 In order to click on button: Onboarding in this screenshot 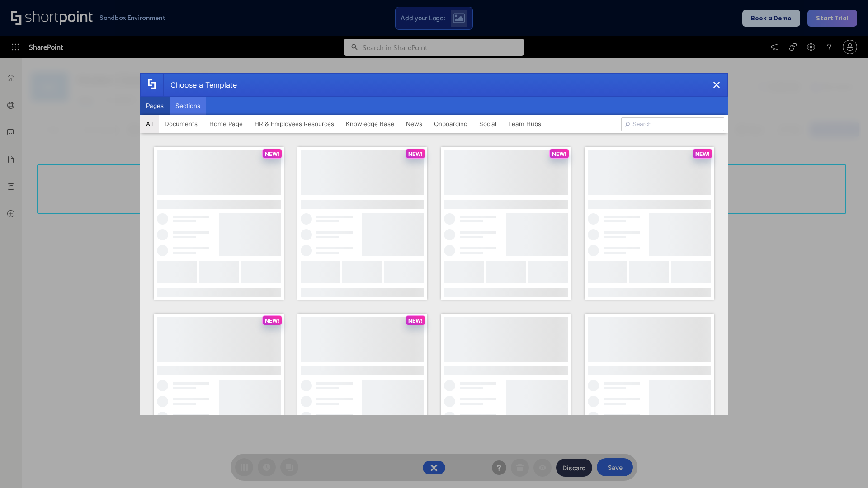, I will do `click(451, 124)`.